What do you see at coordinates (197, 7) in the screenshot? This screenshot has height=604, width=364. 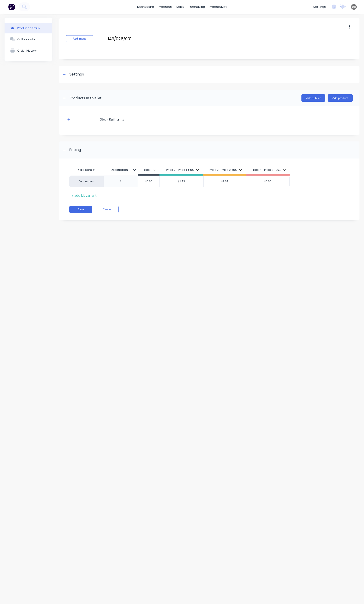 I see `div: purchasing` at bounding box center [197, 7].